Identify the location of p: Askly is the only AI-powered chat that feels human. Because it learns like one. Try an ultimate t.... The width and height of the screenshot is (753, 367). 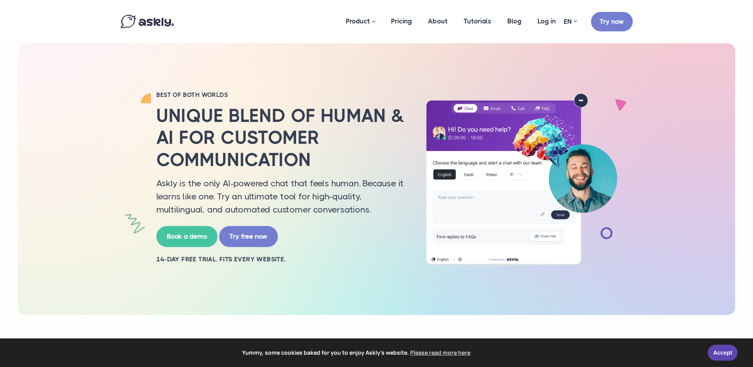
(281, 196).